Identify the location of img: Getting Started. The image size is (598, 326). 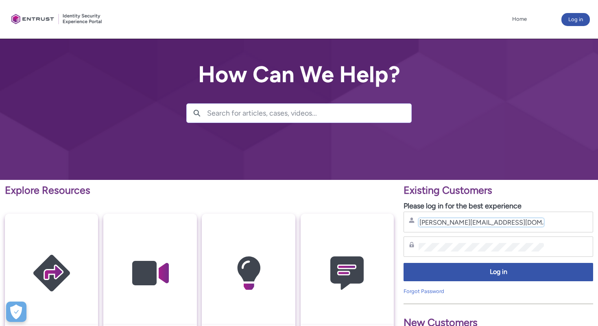
(52, 273).